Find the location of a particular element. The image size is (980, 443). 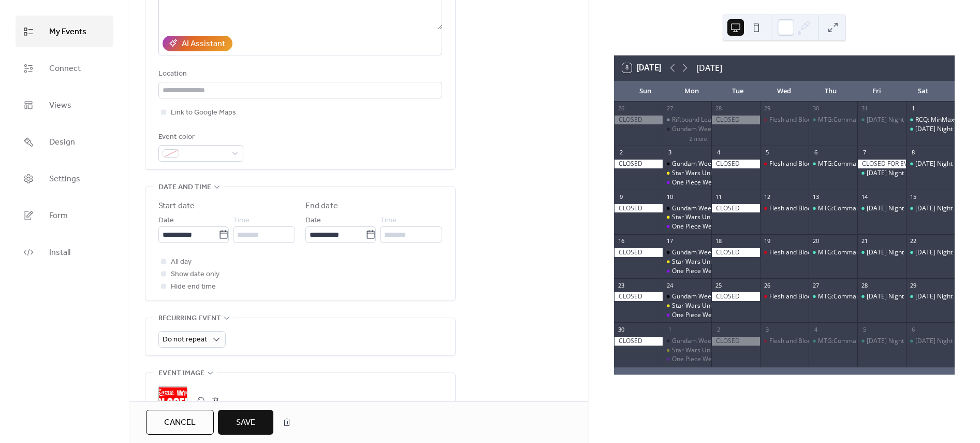

div: 31 is located at coordinates (864, 108).